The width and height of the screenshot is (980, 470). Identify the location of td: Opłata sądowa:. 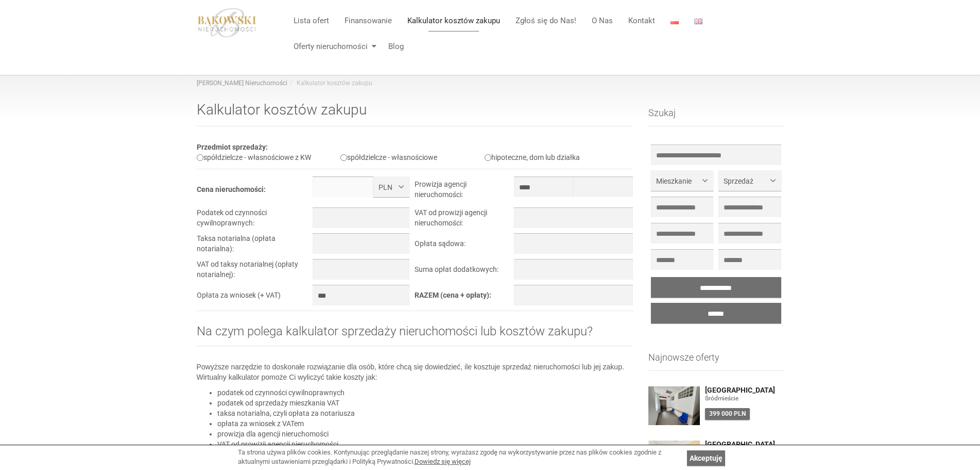
(464, 246).